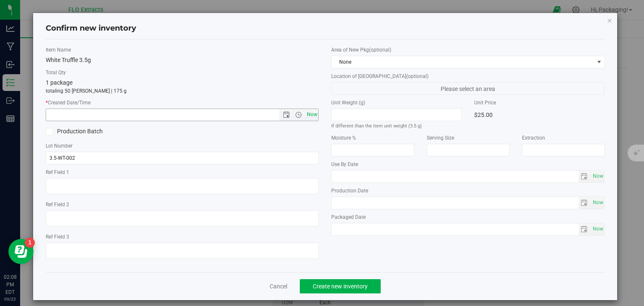  Describe the element at coordinates (468, 191) in the screenshot. I see `label: Production Date` at that location.